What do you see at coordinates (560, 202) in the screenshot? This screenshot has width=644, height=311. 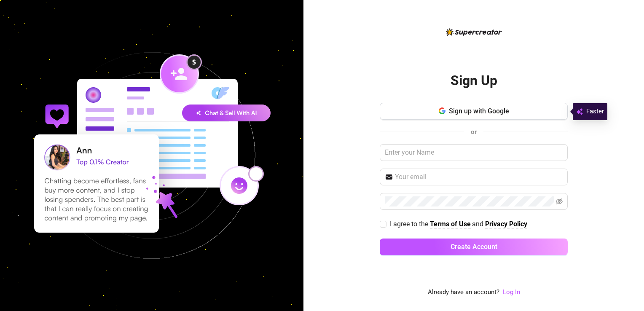 I see `span: eye-invisible` at bounding box center [560, 202].